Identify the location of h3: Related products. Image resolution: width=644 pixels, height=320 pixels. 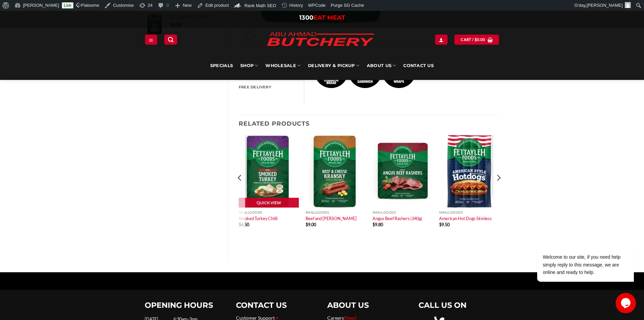
(369, 123).